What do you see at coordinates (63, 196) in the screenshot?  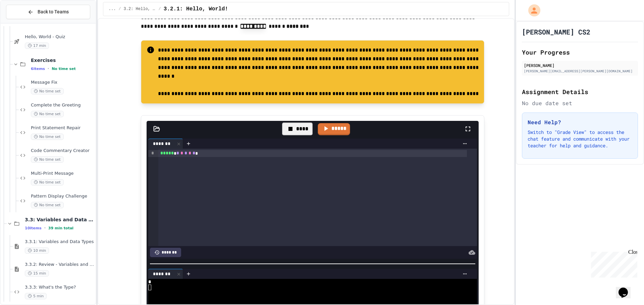 I see `span: Pattern Display Challenge` at bounding box center [63, 196].